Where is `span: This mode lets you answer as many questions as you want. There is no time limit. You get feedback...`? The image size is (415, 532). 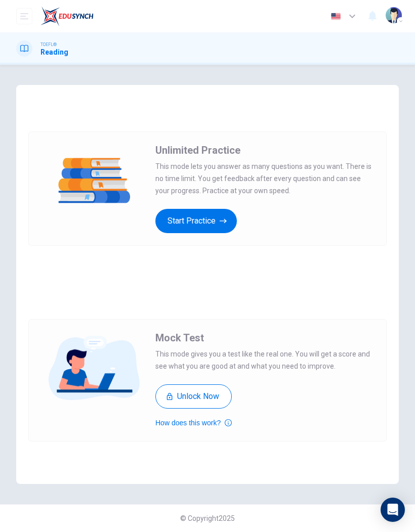
span: This mode lets you answer as many questions as you want. There is no time limit. You get feedback... is located at coordinates (265, 178).